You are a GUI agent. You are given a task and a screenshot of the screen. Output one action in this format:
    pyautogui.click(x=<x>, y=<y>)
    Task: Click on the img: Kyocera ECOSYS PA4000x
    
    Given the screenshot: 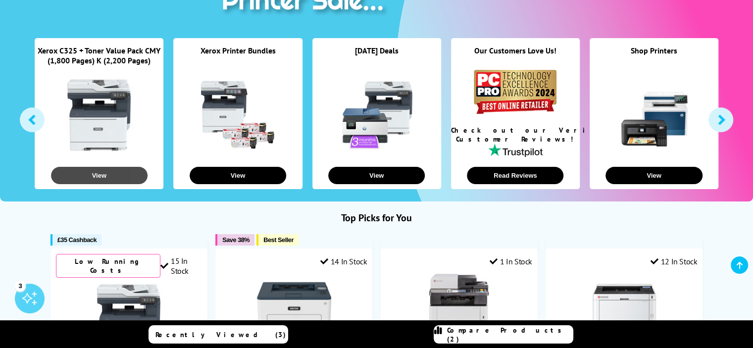 What is the action you would take?
    pyautogui.click(x=624, y=311)
    